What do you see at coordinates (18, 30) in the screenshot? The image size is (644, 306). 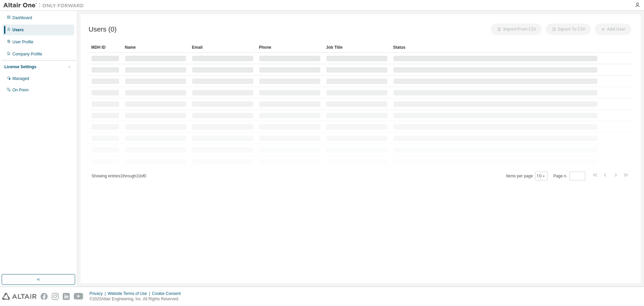 I see `div: Users` at bounding box center [18, 30].